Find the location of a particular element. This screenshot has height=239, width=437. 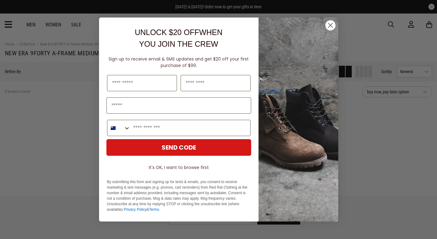

p: By submitting this form and signing up for texts & emails, you consent to receive marketing & tex... is located at coordinates (179, 195).